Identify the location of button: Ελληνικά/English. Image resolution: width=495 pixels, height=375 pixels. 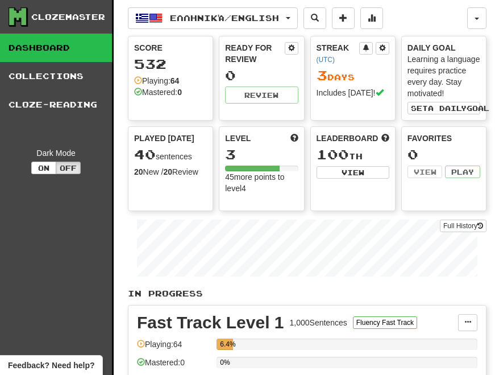
(213, 18).